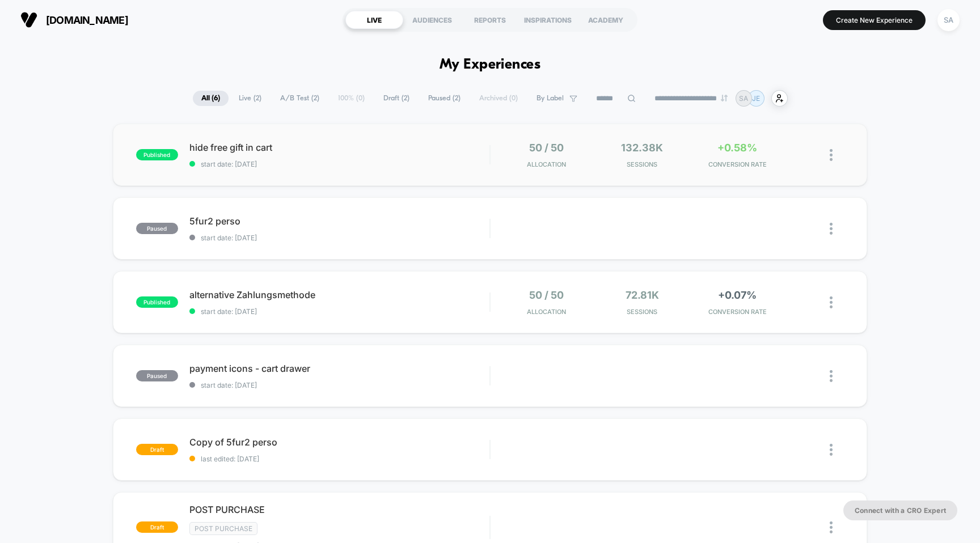 This screenshot has width=980, height=543. Describe the element at coordinates (396, 98) in the screenshot. I see `span: Draft ( 2 )` at that location.